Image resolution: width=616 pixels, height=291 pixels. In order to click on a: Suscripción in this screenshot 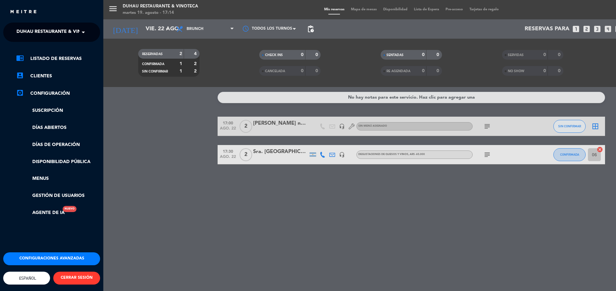, I will do `click(58, 111)`.